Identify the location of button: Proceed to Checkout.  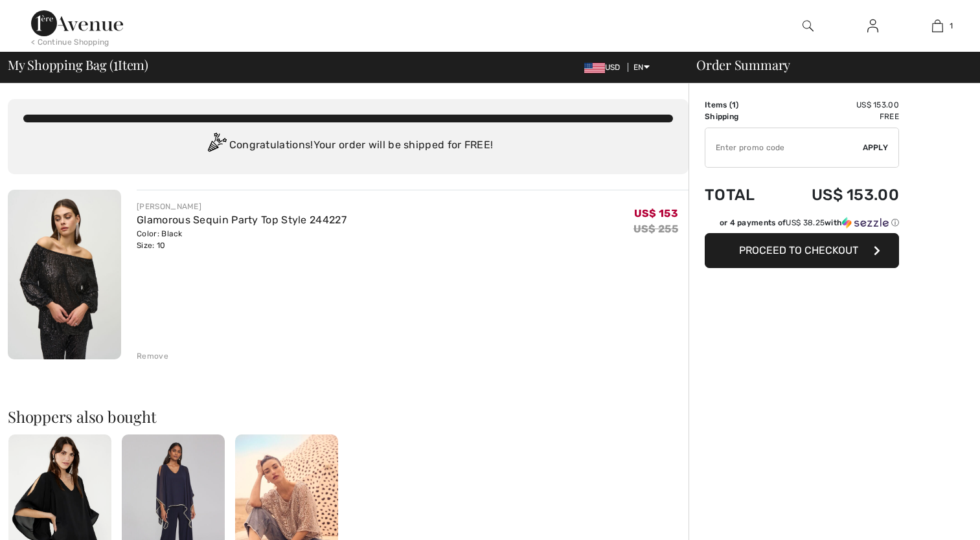
(802, 250).